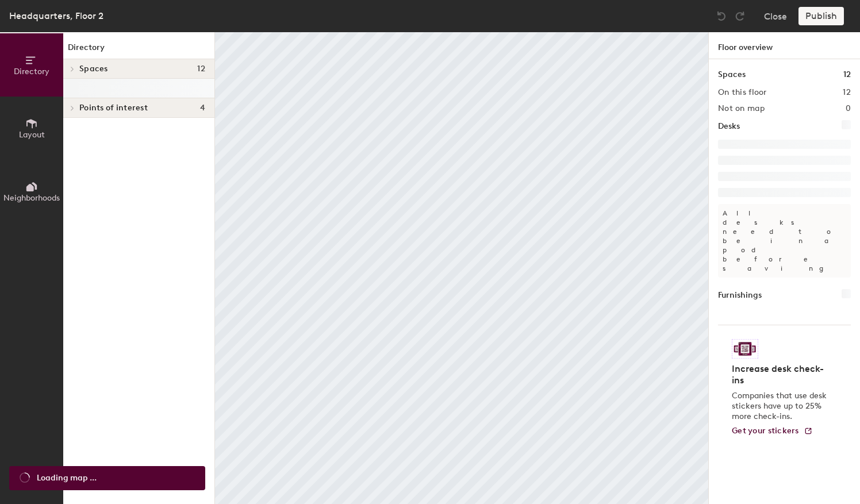 The width and height of the screenshot is (860, 504). Describe the element at coordinates (732, 74) in the screenshot. I see `h1: Spaces` at that location.